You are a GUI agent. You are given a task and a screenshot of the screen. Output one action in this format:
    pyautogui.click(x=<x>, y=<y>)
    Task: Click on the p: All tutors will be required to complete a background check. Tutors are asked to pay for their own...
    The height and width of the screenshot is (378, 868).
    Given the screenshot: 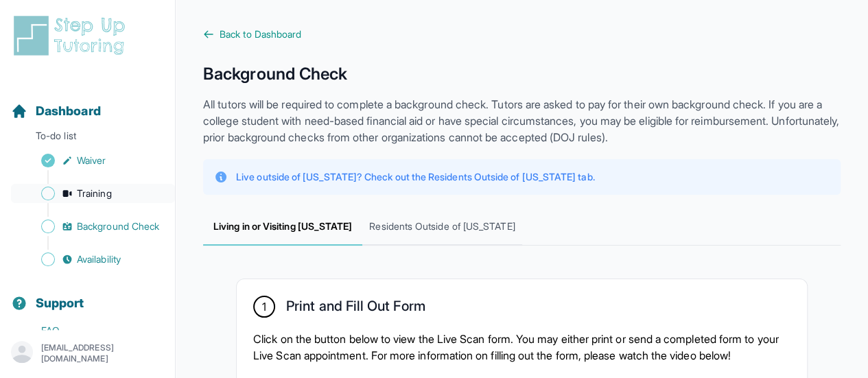 What is the action you would take?
    pyautogui.click(x=521, y=121)
    